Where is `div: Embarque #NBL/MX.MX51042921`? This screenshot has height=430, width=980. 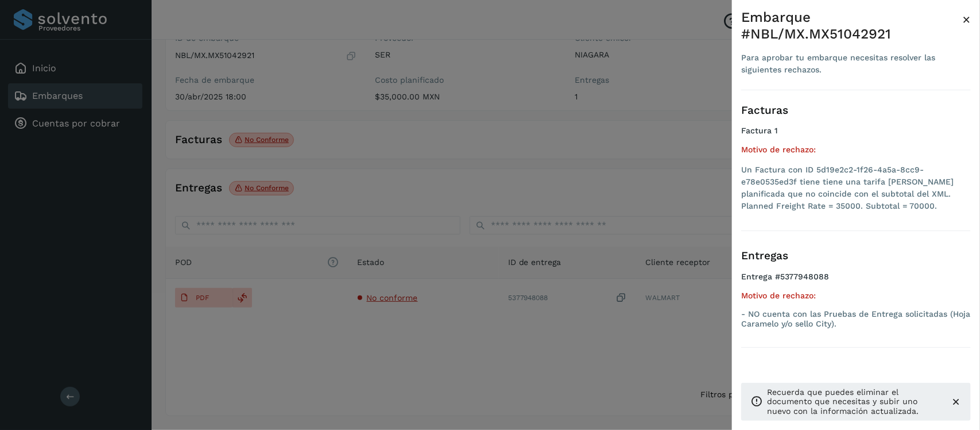
div: Embarque #NBL/MX.MX51042921 is located at coordinates (852, 26).